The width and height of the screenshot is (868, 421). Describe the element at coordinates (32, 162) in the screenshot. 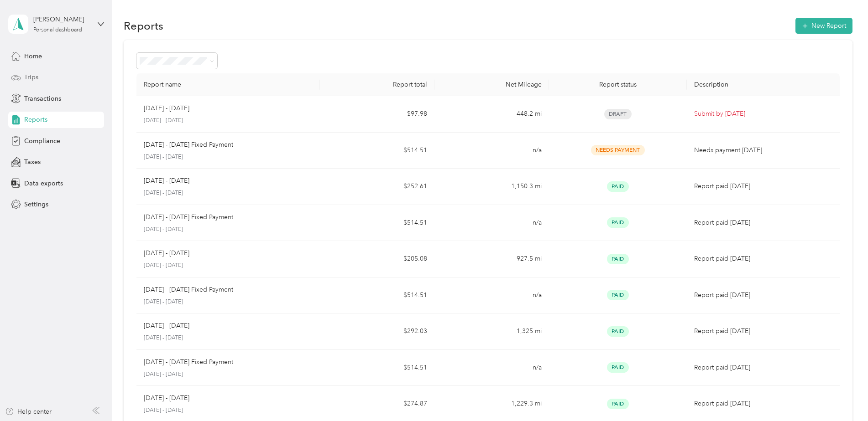

I see `span: Taxes` at that location.